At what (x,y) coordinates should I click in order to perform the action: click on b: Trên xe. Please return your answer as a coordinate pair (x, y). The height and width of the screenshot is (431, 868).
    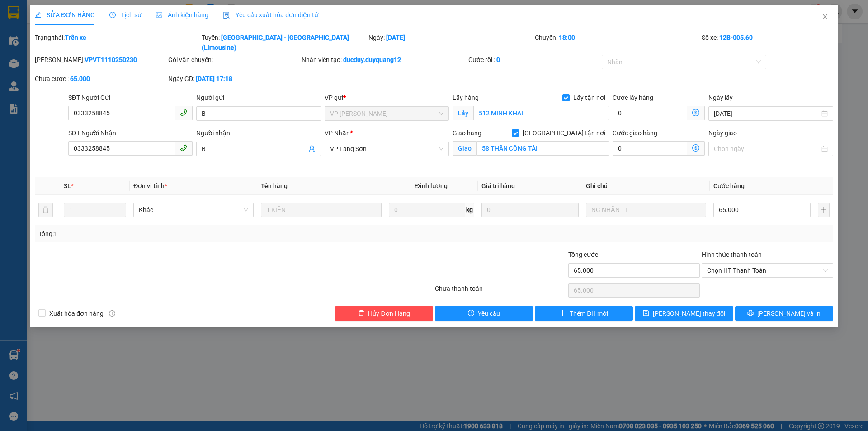
    Looking at the image, I should click on (76, 38).